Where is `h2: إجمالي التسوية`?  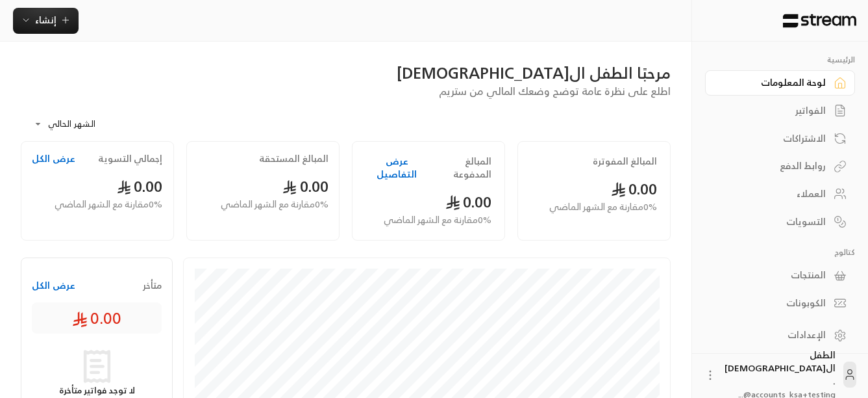
h2: إجمالي التسوية is located at coordinates (130, 159).